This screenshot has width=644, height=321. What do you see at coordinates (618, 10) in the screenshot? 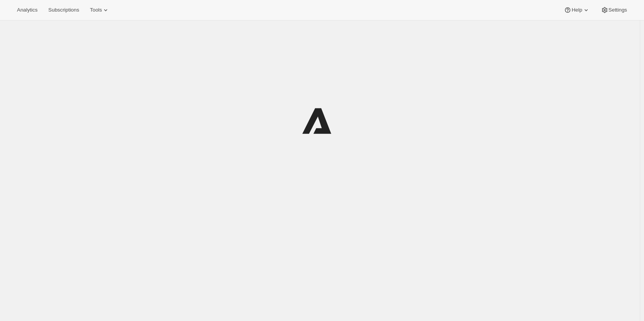
I see `span: Settings` at bounding box center [618, 10].